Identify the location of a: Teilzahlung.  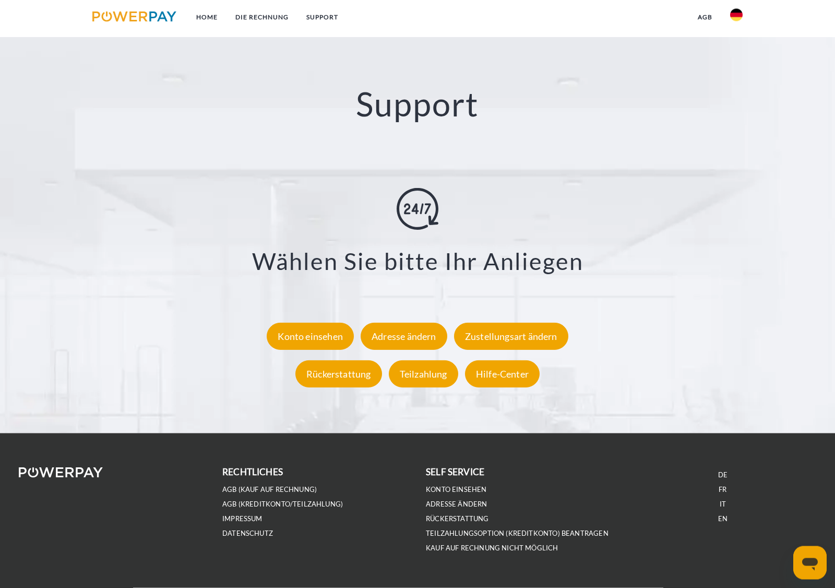
(423, 374).